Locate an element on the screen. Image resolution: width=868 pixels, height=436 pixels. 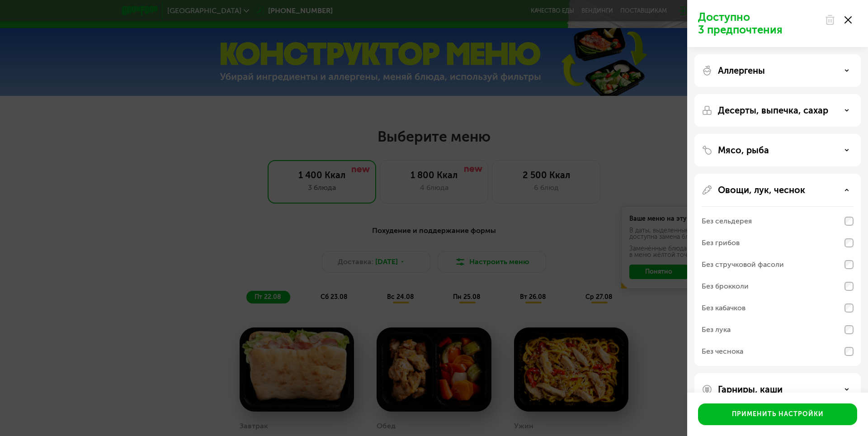
div: Без стручковой фасоли is located at coordinates (742, 264).